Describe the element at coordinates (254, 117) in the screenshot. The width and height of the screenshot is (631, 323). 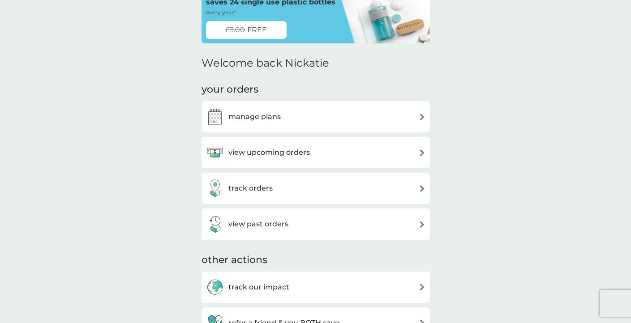
I see `h3: manage plans` at that location.